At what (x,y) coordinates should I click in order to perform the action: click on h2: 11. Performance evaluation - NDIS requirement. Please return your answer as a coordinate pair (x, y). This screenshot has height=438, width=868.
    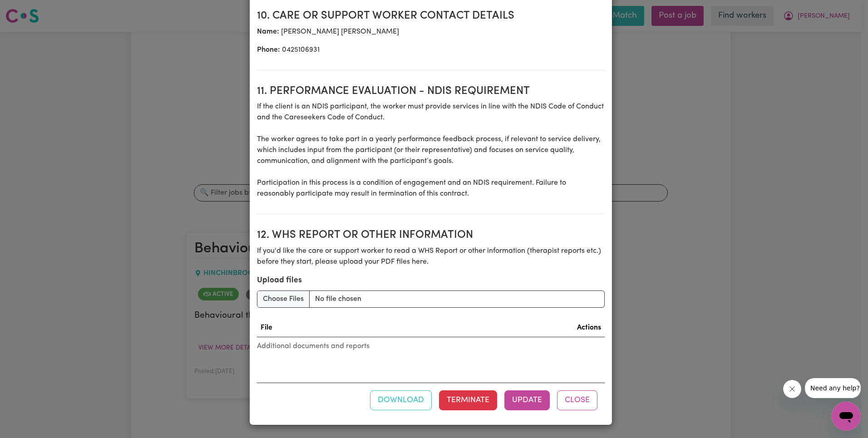
    Looking at the image, I should click on (431, 91).